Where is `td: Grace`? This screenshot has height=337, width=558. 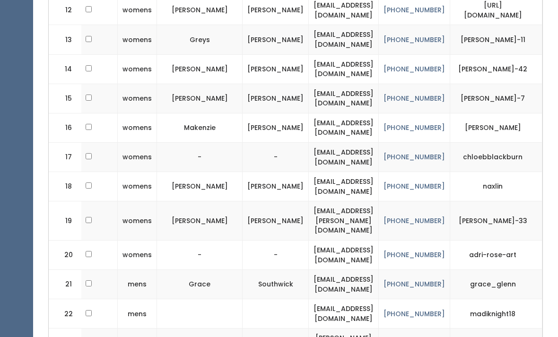 td: Grace is located at coordinates (200, 285).